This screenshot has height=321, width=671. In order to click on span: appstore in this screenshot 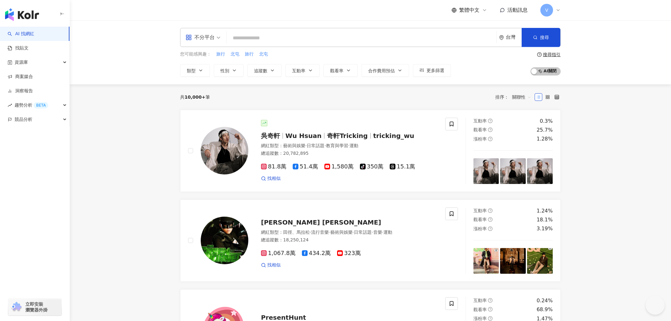, I will do `click(189, 37)`.